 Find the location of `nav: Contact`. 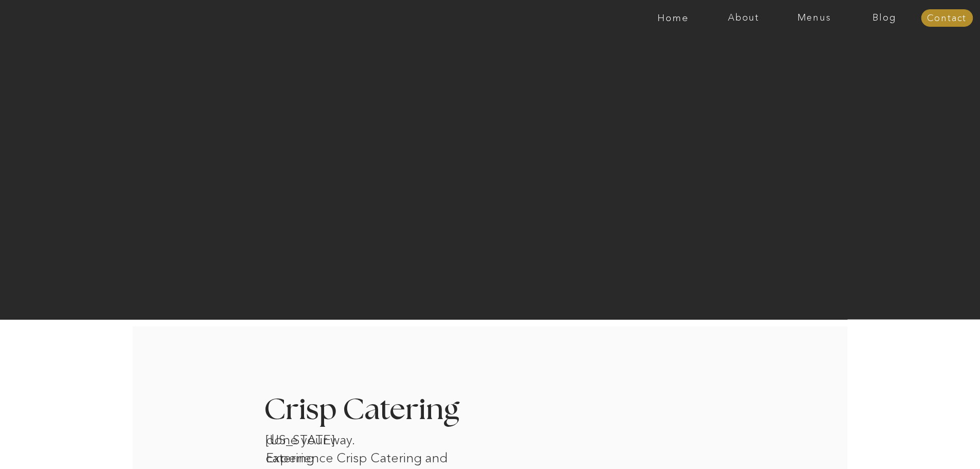

nav: Contact is located at coordinates (947, 19).